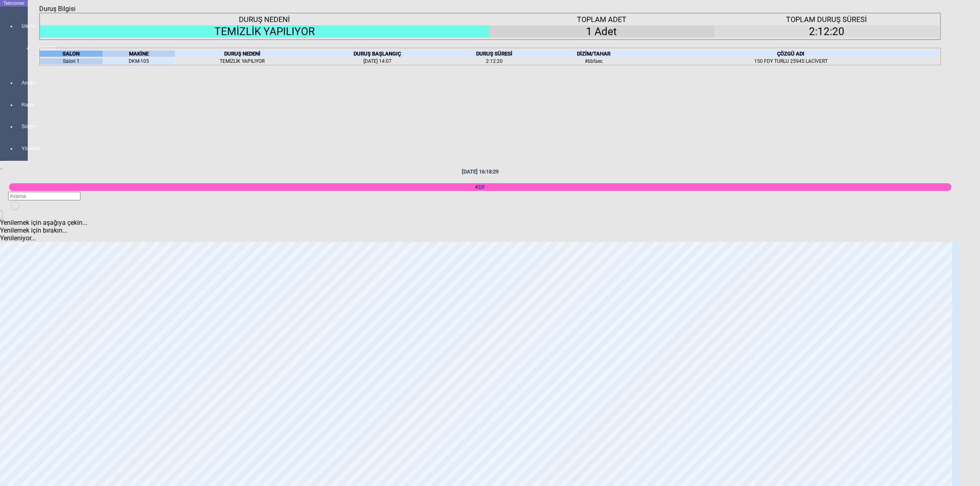 The height and width of the screenshot is (486, 980). Describe the element at coordinates (593, 53) in the screenshot. I see `div: DİZİM/TAHAR` at that location.